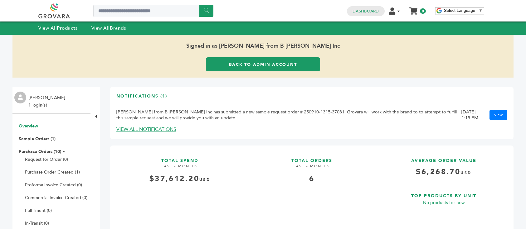 The height and width of the screenshot is (229, 526). I want to click on div: 6, so click(312, 179).